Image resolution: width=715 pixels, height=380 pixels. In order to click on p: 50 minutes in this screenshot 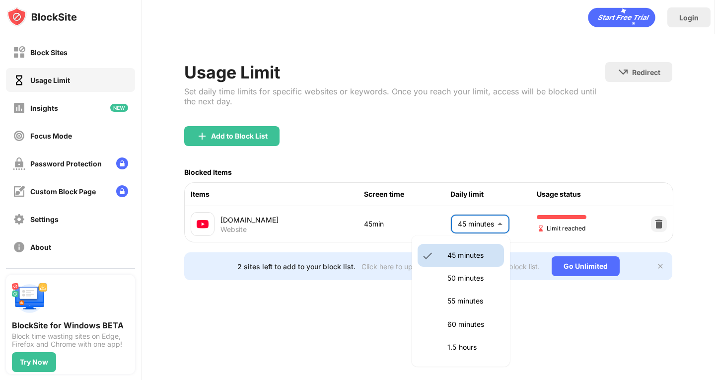, I will do `click(473, 278)`.